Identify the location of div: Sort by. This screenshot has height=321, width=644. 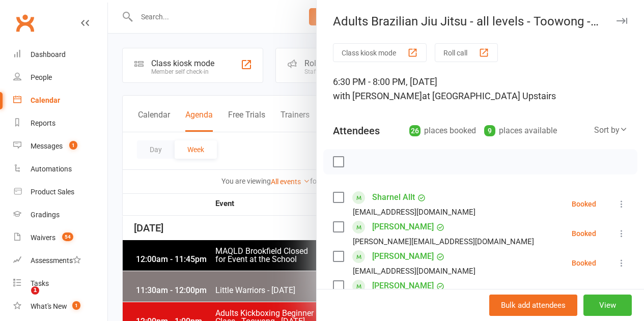
(611, 130).